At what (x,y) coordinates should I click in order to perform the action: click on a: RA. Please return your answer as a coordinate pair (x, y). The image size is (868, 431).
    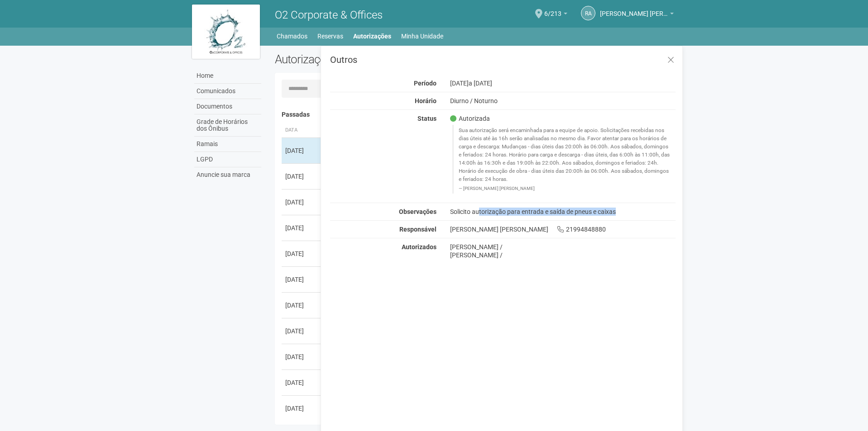
    Looking at the image, I should click on (588, 13).